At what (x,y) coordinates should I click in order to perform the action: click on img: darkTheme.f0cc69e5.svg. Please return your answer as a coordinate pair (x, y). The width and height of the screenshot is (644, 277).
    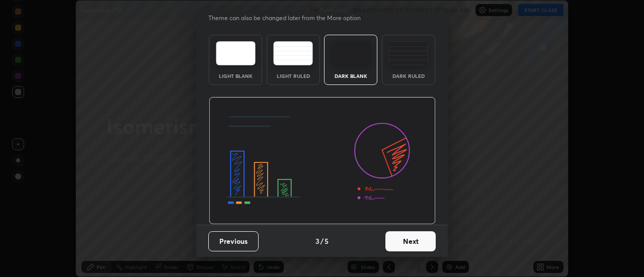
    Looking at the image, I should click on (351, 54).